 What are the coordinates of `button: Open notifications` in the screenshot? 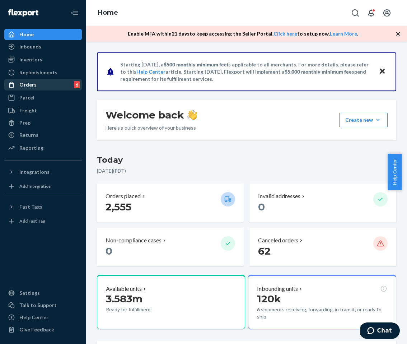 It's located at (371, 13).